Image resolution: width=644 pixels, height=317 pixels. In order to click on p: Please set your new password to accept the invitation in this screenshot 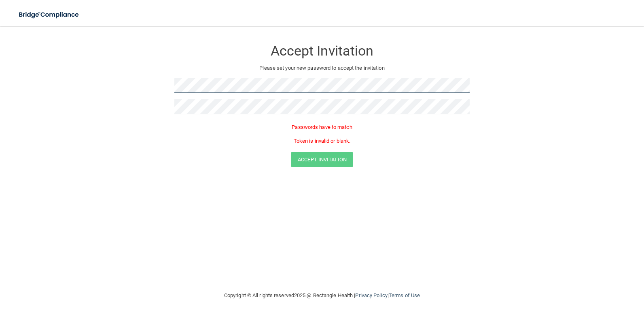, I will do `click(322, 68)`.